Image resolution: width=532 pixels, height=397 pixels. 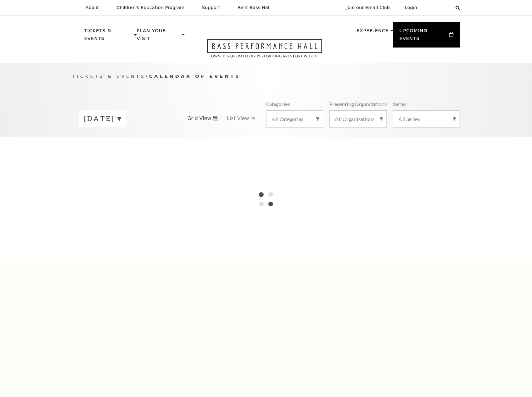 What do you see at coordinates (358, 119) in the screenshot?
I see `label: All Organizations` at bounding box center [358, 119].